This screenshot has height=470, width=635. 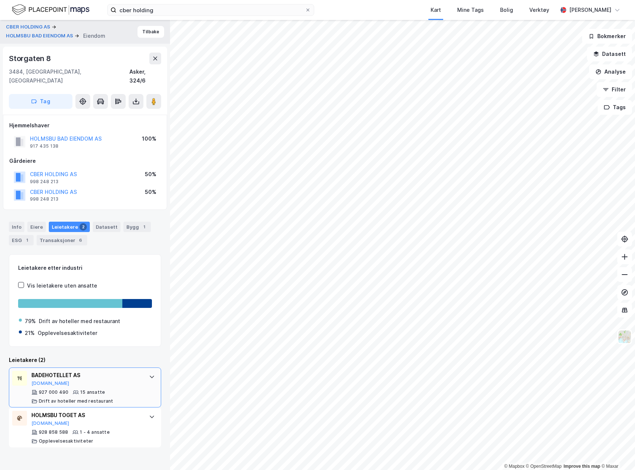 I want to click on div: 21%, so click(x=30, y=333).